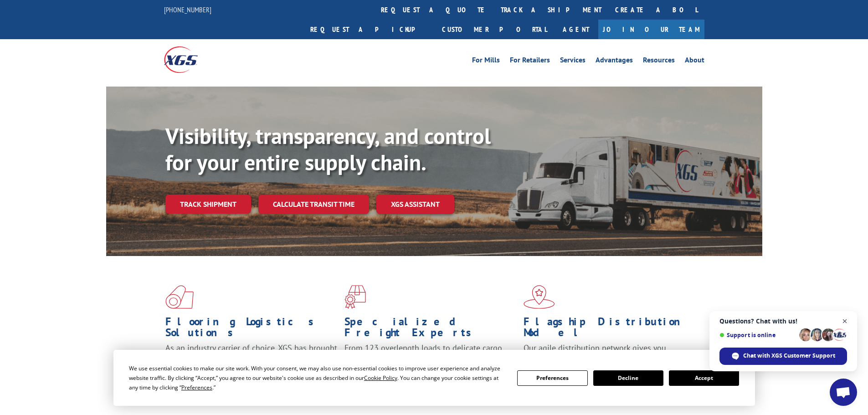 Image resolution: width=868 pixels, height=415 pixels. I want to click on span: Cookie Policy, so click(380, 377).